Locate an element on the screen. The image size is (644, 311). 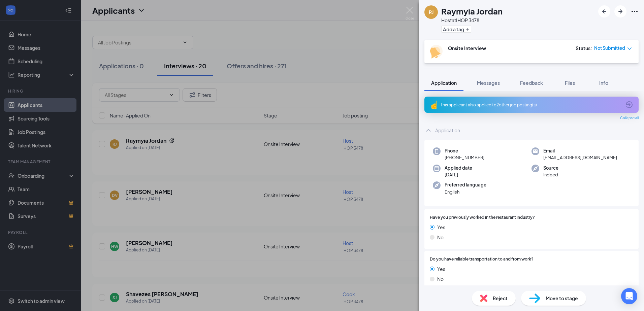
span: Do you have reliable transportation to and from work? is located at coordinates (482, 259).